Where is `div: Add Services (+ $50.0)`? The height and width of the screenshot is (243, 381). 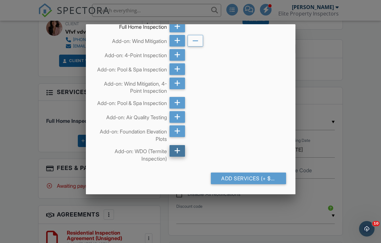
div: Add Services (+ $50.0) is located at coordinates (248, 178).